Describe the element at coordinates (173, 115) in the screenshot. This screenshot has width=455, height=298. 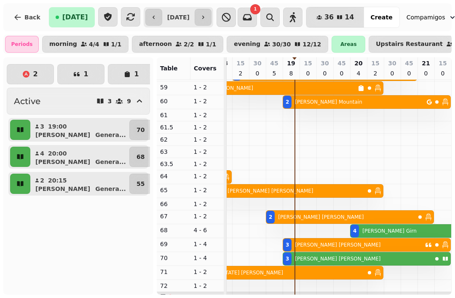
I see `p: 61` at that location.